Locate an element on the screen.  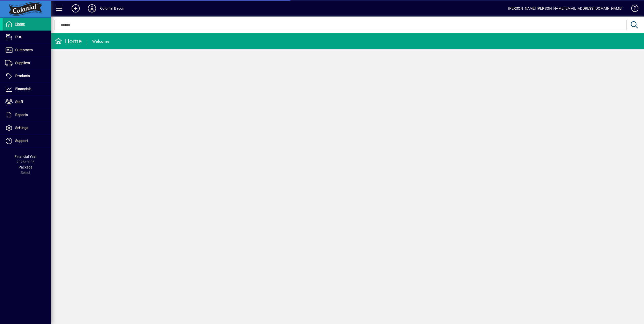
span: Products is located at coordinates (22, 76).